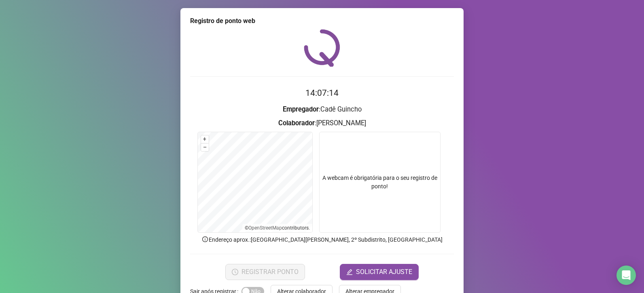 The height and width of the screenshot is (293, 644). What do you see at coordinates (205, 239) in the screenshot?
I see `span: info-circle` at bounding box center [205, 239].